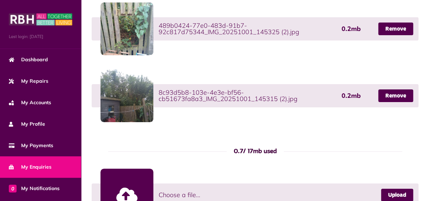  I want to click on span: Dashboard, so click(28, 60).